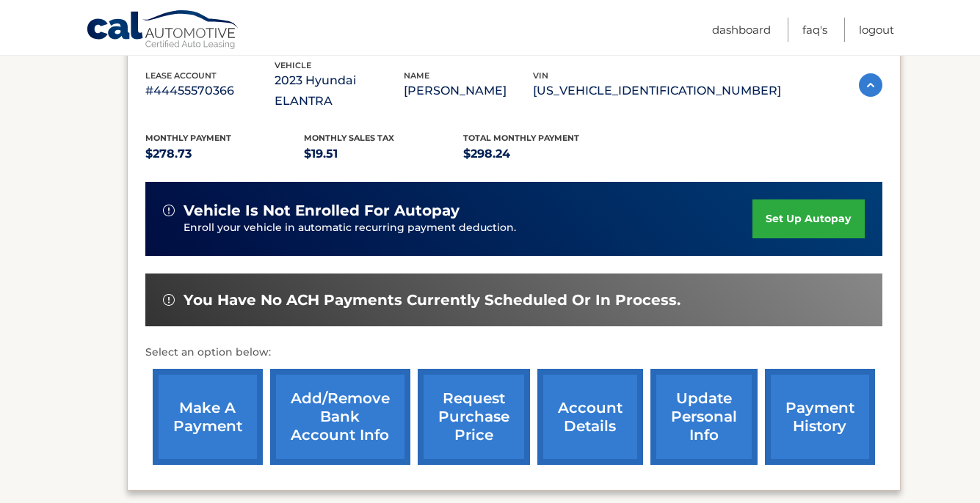 The width and height of the screenshot is (980, 503). What do you see at coordinates (591, 417) in the screenshot?
I see `a: account details` at bounding box center [591, 417].